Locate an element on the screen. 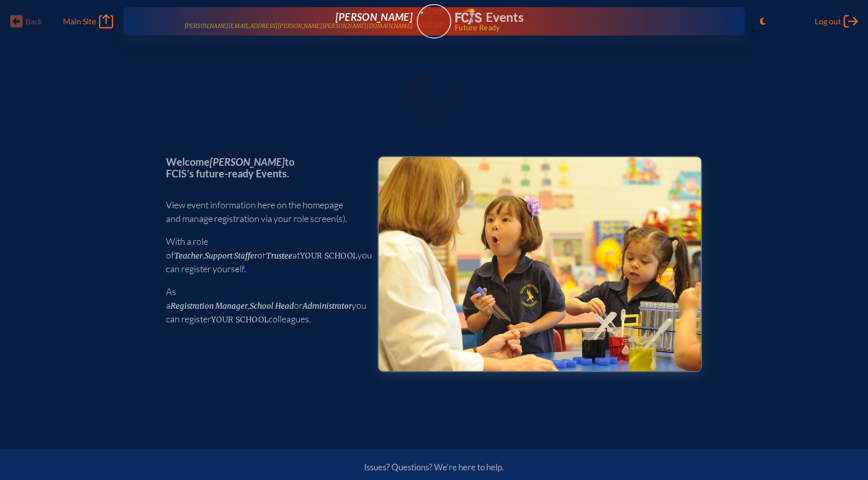 This screenshot has width=868, height=480. span: Future Ready is located at coordinates (583, 28).